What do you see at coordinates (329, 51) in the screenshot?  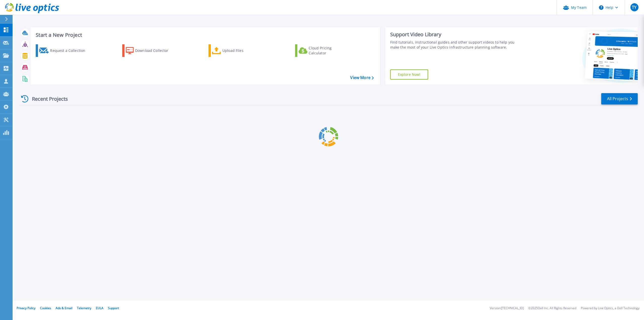 I see `div: Cloud Pricing Calculator` at bounding box center [329, 51].